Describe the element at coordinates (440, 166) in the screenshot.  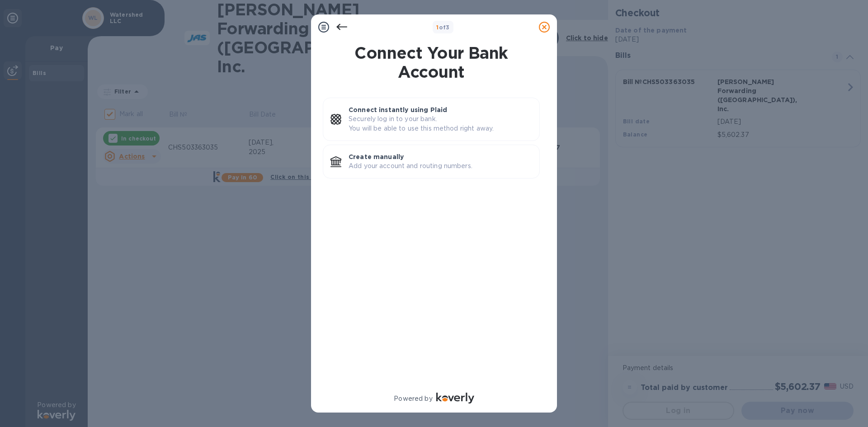
I see `p: Add your account and routing numbers.` at that location.